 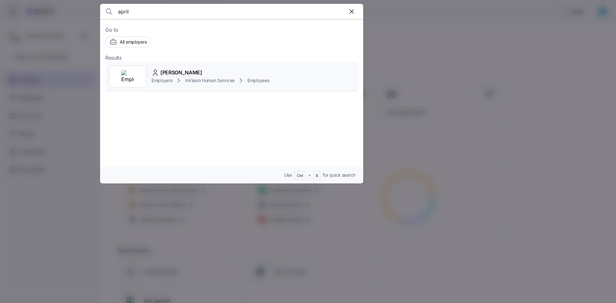 What do you see at coordinates (339, 175) in the screenshot?
I see `span: for quick search` at bounding box center [339, 175].